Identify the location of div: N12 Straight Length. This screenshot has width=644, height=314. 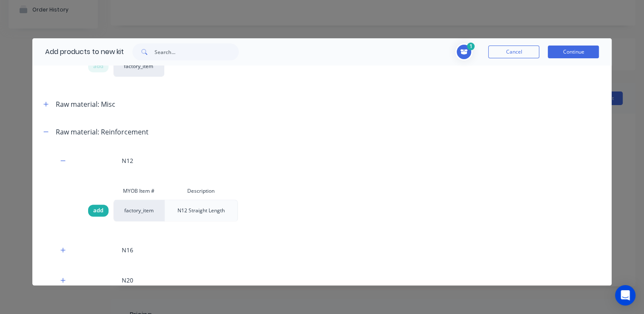
(201, 211).